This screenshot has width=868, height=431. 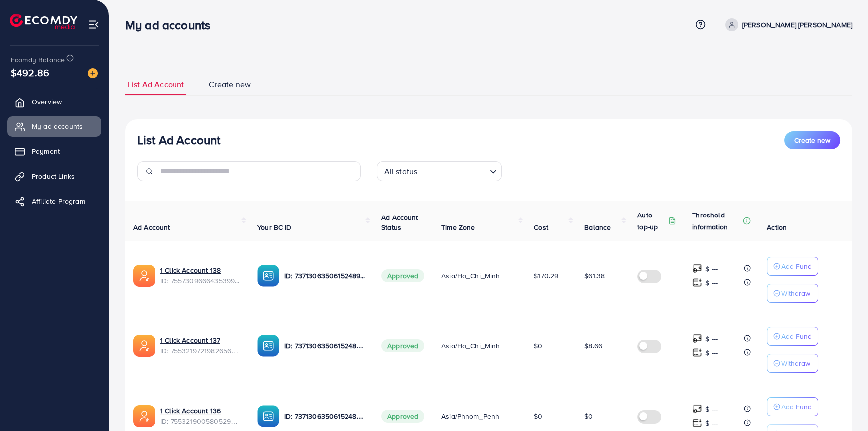 I want to click on input: Search for option, so click(x=453, y=171).